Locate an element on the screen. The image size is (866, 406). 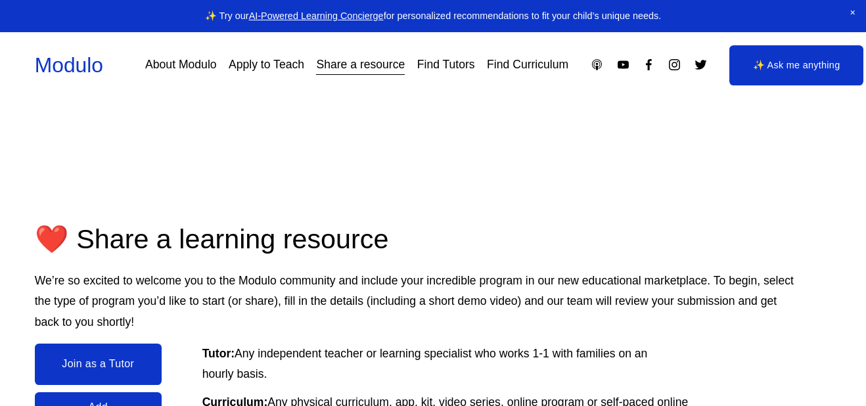
h2: ❤️ Share a learning resource is located at coordinates (282, 239).